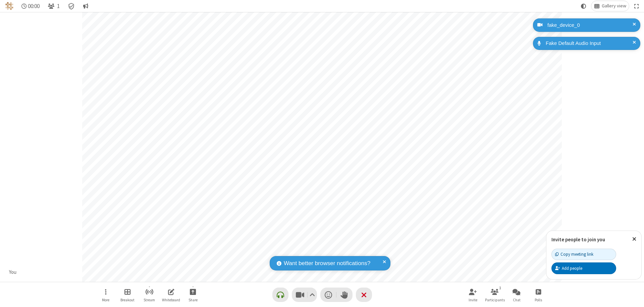  I want to click on button: Change layout, so click(610, 6).